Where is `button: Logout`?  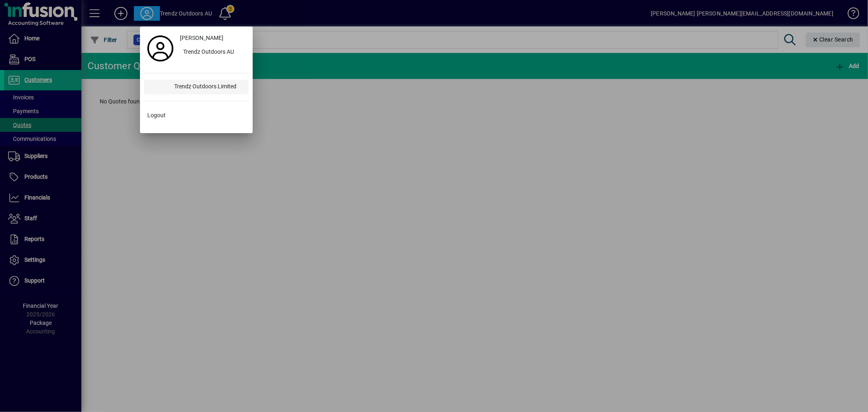 button: Logout is located at coordinates (197, 115).